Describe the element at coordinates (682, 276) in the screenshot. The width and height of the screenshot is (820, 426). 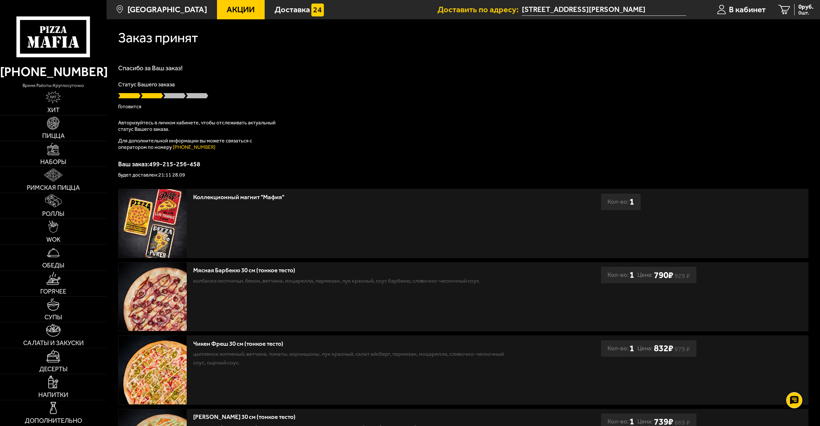
I see `s: 929 ₽` at that location.